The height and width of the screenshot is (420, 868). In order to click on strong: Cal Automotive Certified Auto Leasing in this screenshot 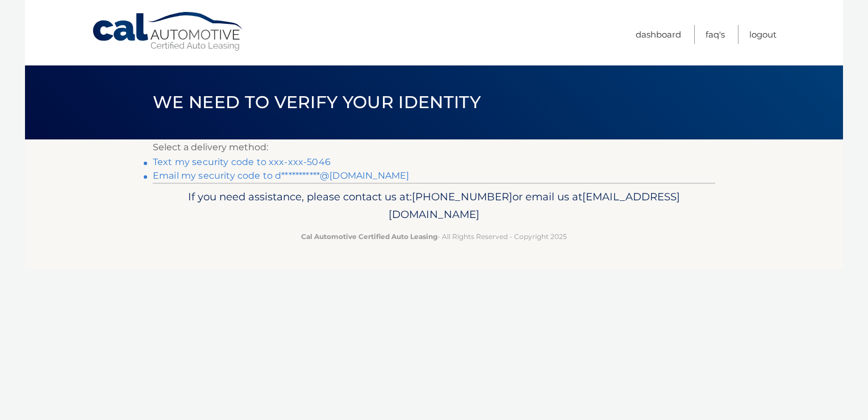, I will do `click(369, 236)`.